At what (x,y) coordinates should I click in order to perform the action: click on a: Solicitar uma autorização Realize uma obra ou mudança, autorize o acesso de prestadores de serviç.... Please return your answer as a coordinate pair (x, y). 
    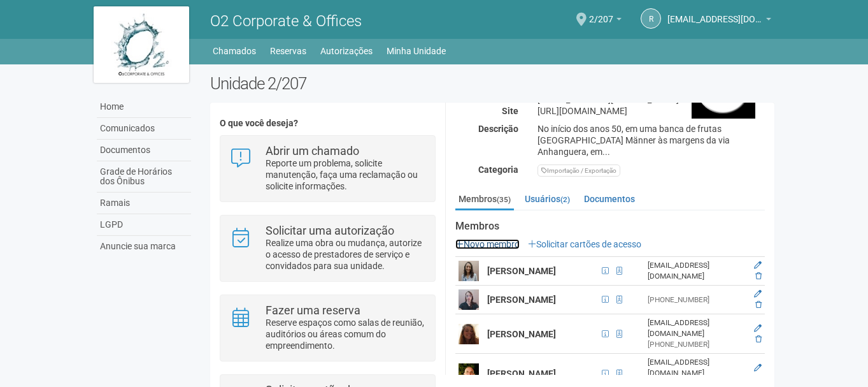
    Looking at the image, I should click on (328, 248).